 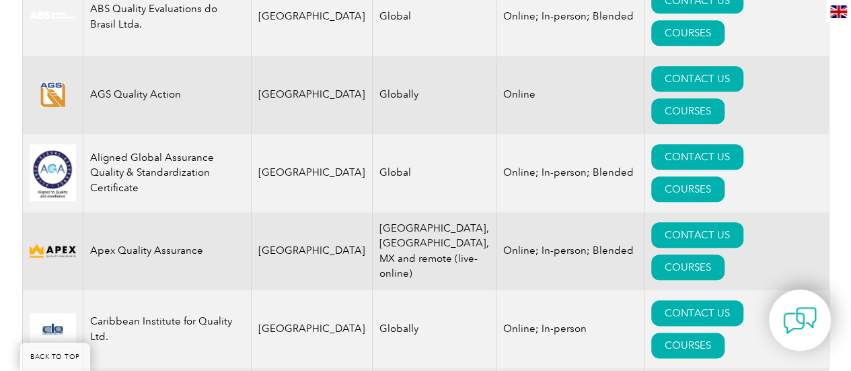 I want to click on img: contact-chat.png, so click(x=800, y=320).